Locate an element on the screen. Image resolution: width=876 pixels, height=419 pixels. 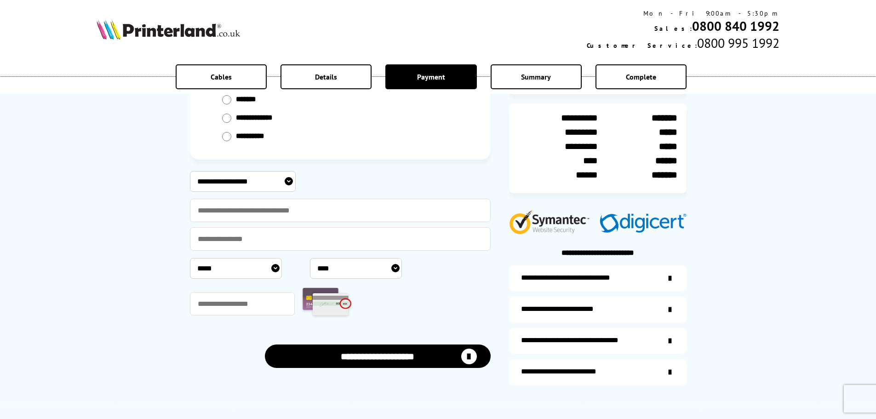
span: Details is located at coordinates (326, 77).